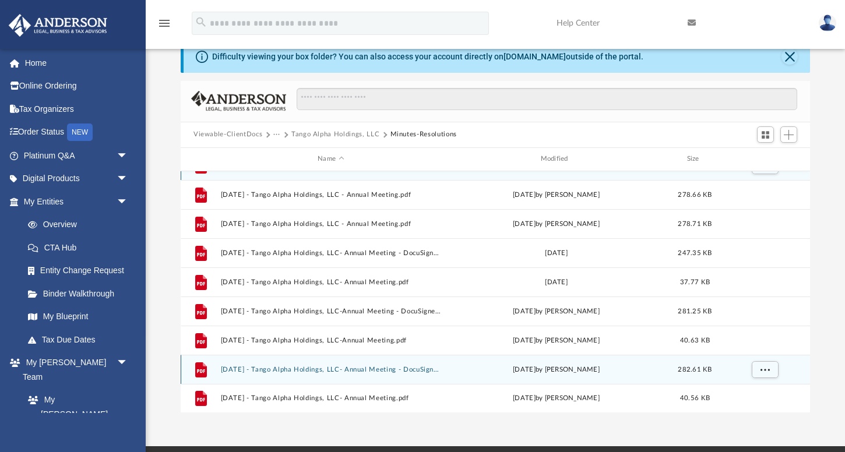 This screenshot has width=845, height=452. What do you see at coordinates (828, 23) in the screenshot?
I see `img: User Pic` at bounding box center [828, 23].